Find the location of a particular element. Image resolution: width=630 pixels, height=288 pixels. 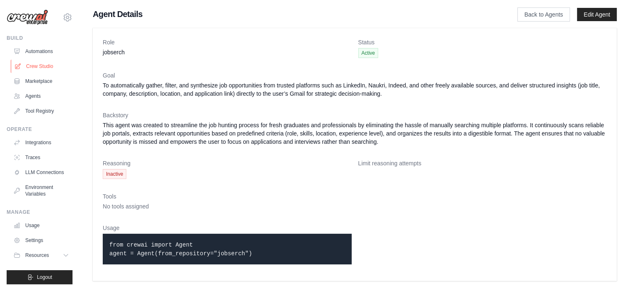

dt: Goal is located at coordinates (355, 75).